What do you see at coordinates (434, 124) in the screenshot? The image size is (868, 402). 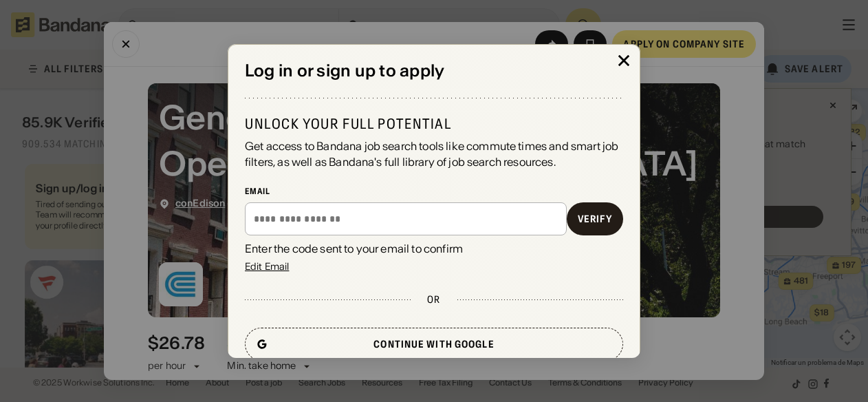 I see `div: Unlock your full potential` at bounding box center [434, 124].